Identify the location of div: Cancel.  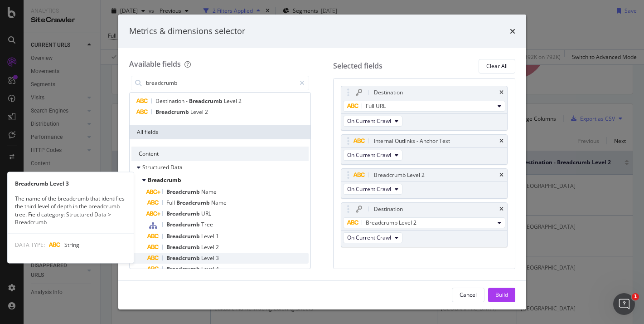
(468, 294).